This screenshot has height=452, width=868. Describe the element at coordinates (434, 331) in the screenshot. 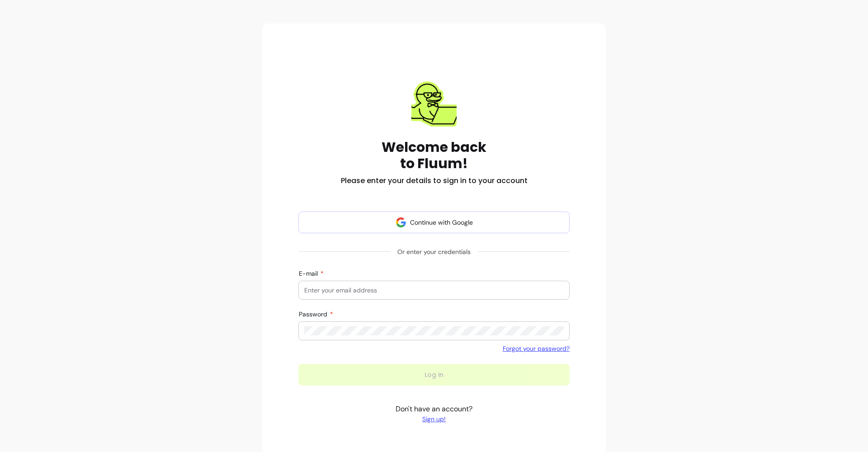

I see `input: Password` at that location.